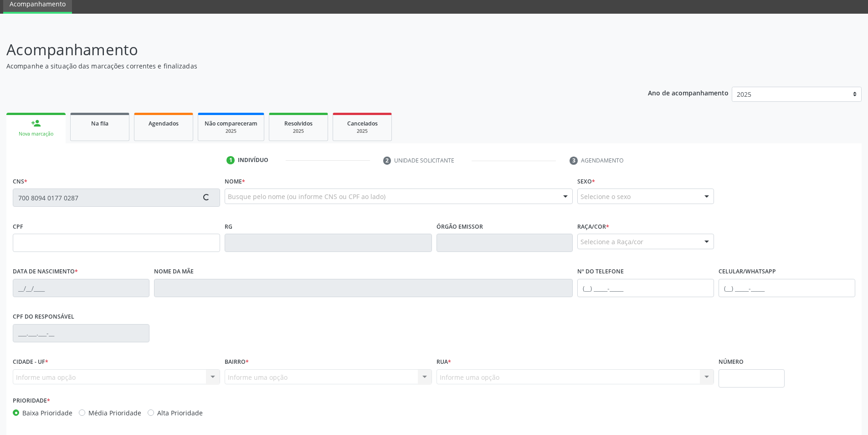 Image resolution: width=868 pixels, height=435 pixels. I want to click on label: Alta Prioridade, so click(180, 412).